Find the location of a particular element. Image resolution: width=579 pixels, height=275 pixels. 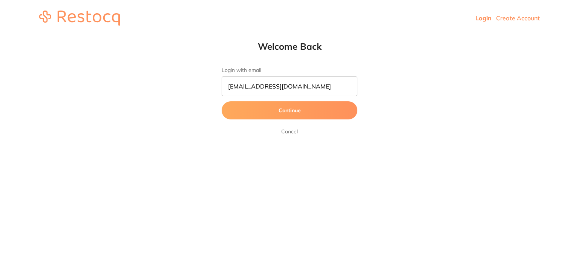

button: Continue is located at coordinates (289, 110).